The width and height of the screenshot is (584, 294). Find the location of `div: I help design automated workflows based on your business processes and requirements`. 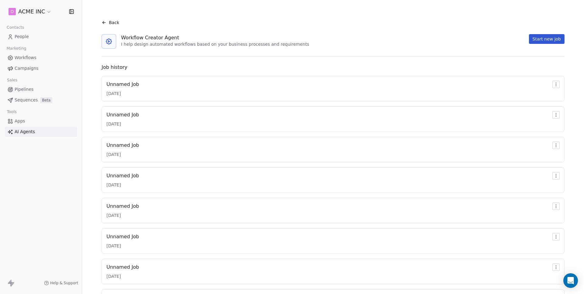

div: I help design automated workflows based on your business processes and requirements is located at coordinates (215, 44).